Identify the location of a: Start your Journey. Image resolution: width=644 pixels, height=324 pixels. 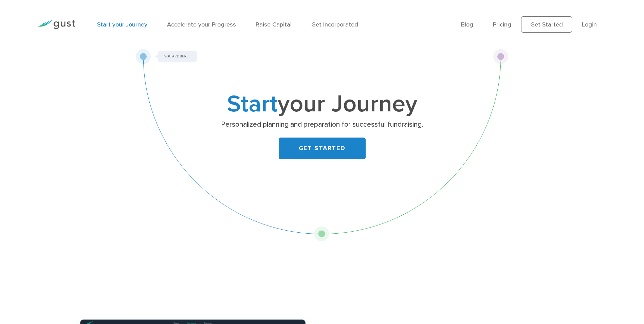
(122, 25).